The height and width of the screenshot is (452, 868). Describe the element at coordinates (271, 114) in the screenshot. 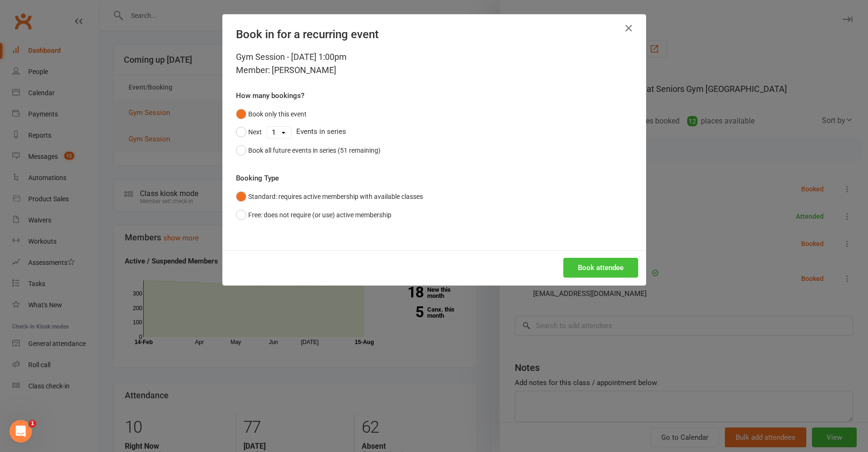

I see `button: Book only this event` at that location.